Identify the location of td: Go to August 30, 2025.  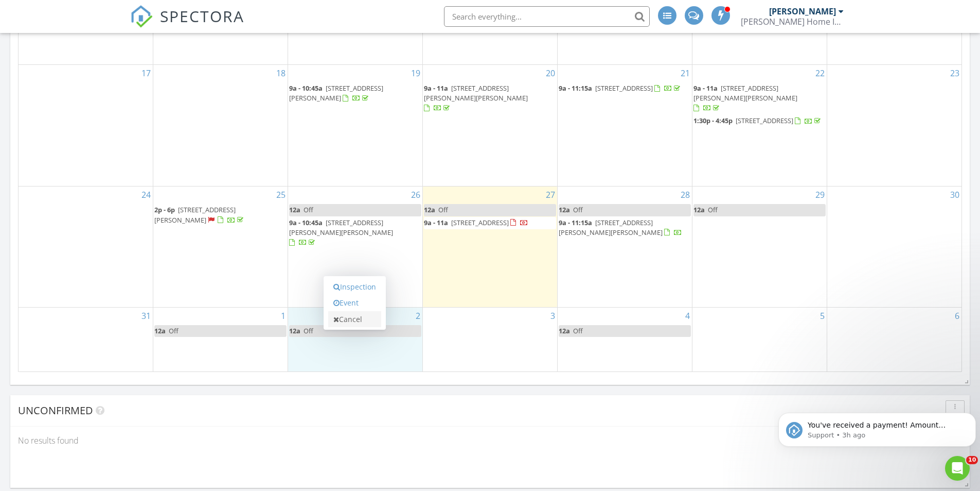
(894, 246).